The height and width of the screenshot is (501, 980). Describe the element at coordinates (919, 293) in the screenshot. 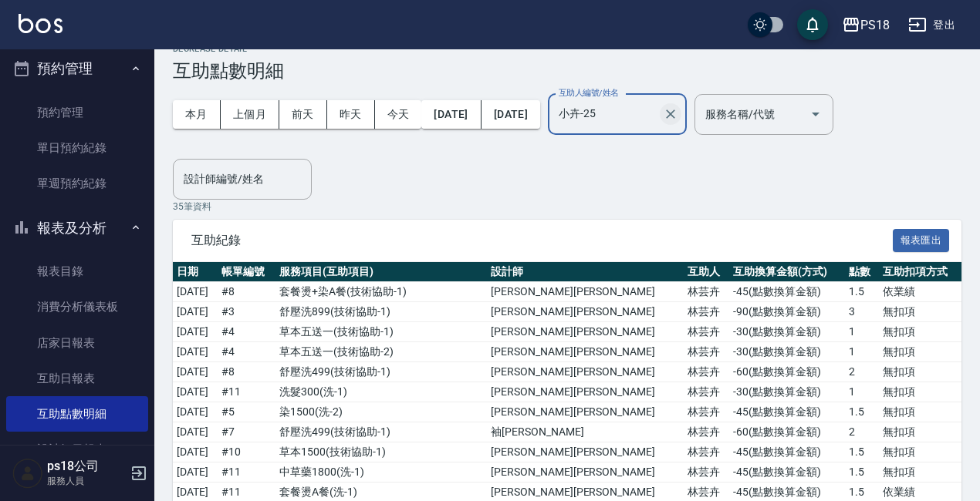

I see `td: 依業績` at that location.